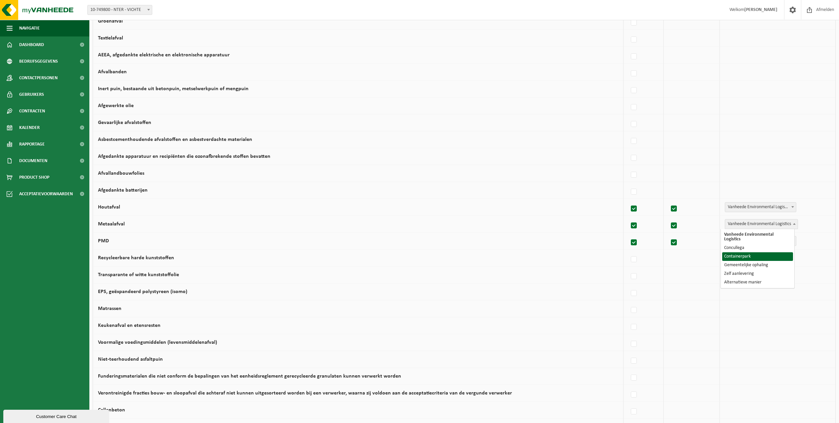 The height and width of the screenshot is (423, 839). What do you see at coordinates (184, 156) in the screenshot?
I see `label: Afgedankte apparatuur en recipiënten die ozonafbrekende stoffen bevatten` at bounding box center [184, 156].